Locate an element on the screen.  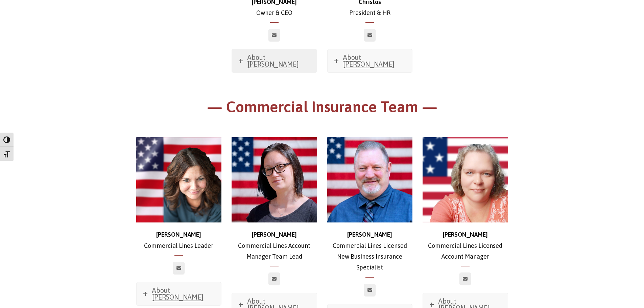
img: Stephanie_500x500 is located at coordinates (179, 180).